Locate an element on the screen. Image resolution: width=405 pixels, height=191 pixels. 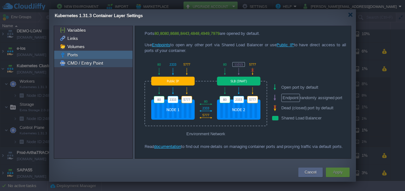
span: 8686 is located at coordinates (175, 33).